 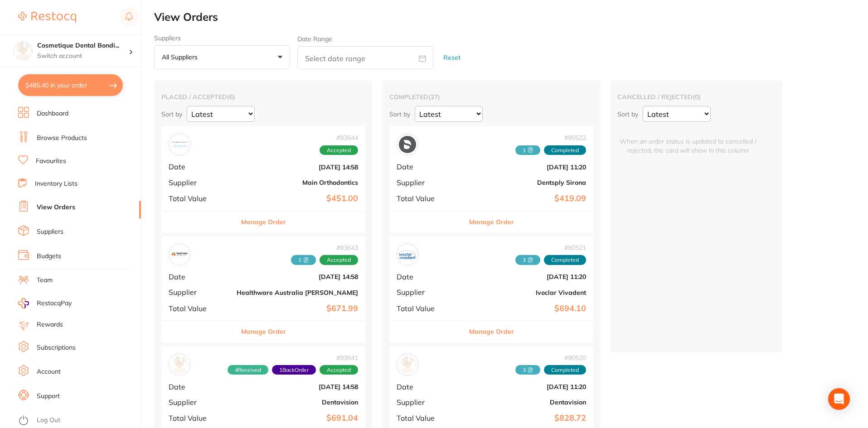 I want to click on label: Suppliers, so click(x=222, y=38).